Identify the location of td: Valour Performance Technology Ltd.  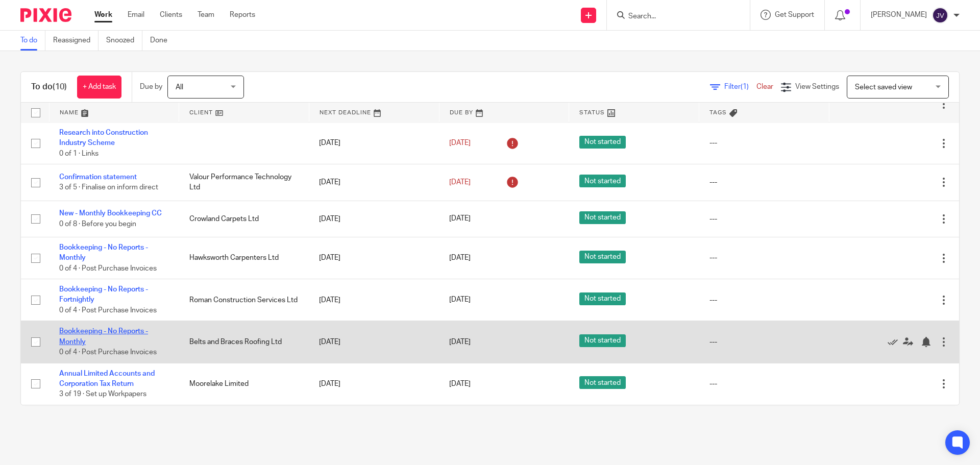
(244, 182).